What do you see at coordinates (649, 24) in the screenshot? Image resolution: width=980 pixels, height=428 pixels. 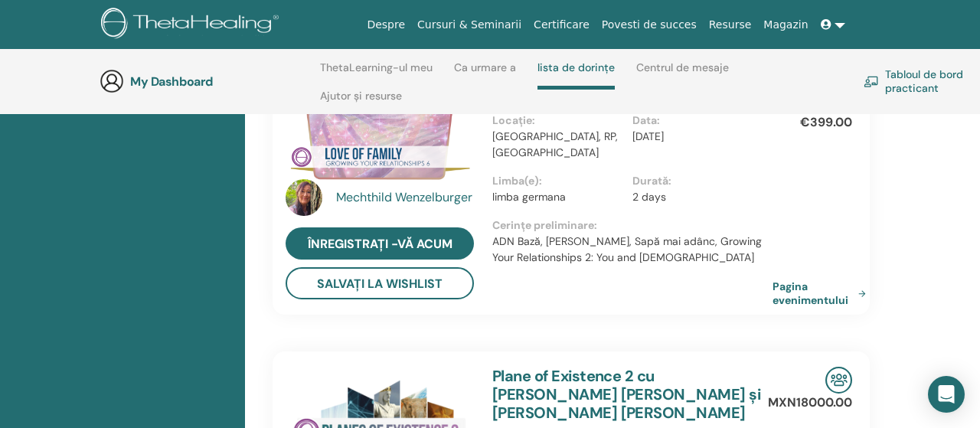 I see `a: Povesti de succes` at bounding box center [649, 24].